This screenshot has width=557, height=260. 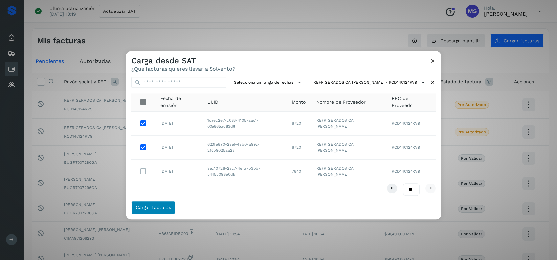 What do you see at coordinates (244, 148) in the screenshot?
I see `td: 623fe870-23ef-43b0-a992-216b9025aa28` at bounding box center [244, 148].